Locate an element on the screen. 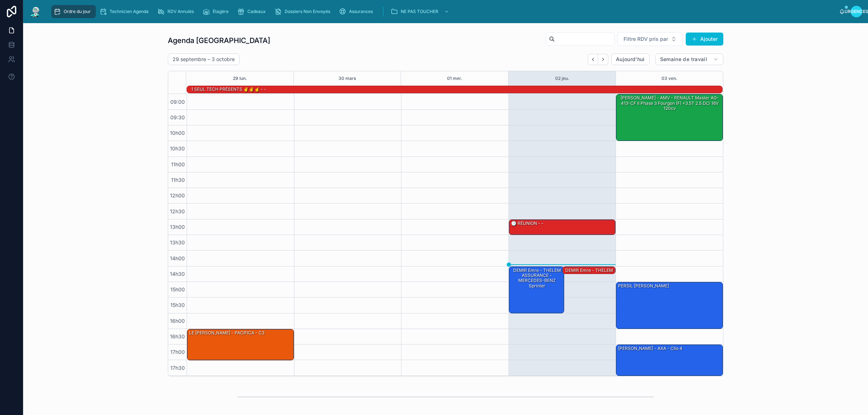 The height and width of the screenshot is (415, 868). div: 1 SEUL TECH PRÉSENTS ✌️✌️☝️ - - is located at coordinates (229, 89).